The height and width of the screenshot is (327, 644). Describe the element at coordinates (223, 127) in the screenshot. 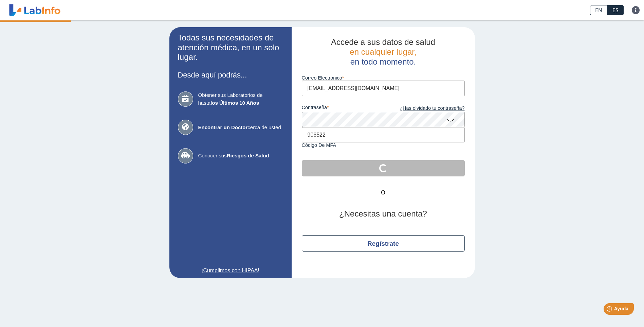

I see `b: Encontrar un Doctor` at that location.